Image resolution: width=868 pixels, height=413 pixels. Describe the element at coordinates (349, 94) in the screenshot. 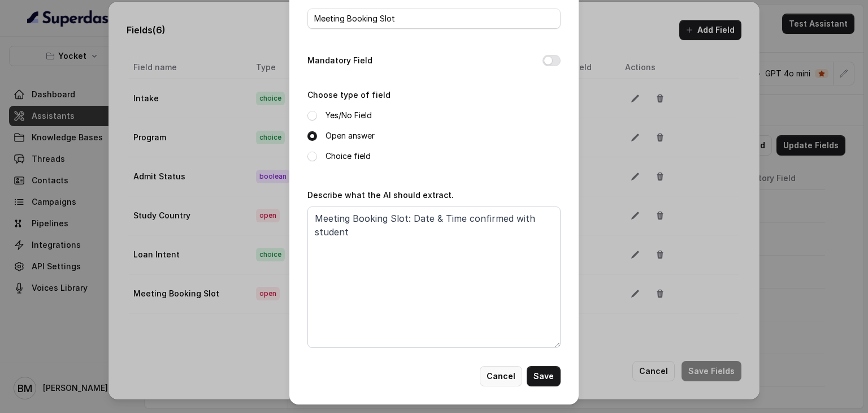

I see `label: Choose type of field` at that location.